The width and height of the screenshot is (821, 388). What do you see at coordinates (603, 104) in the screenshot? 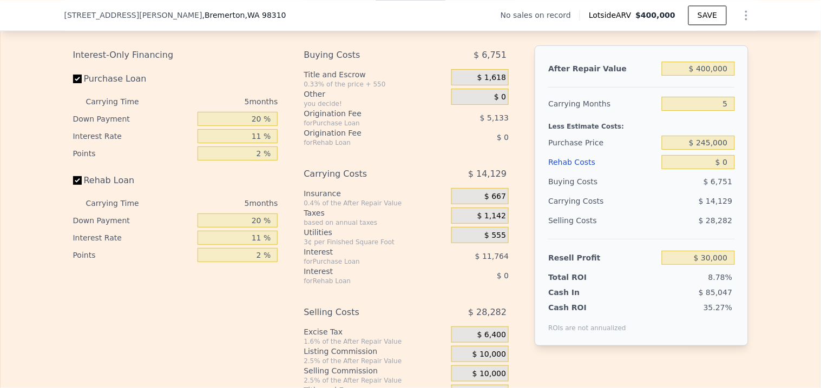
I see `div: Carrying Months` at bounding box center [603, 104].